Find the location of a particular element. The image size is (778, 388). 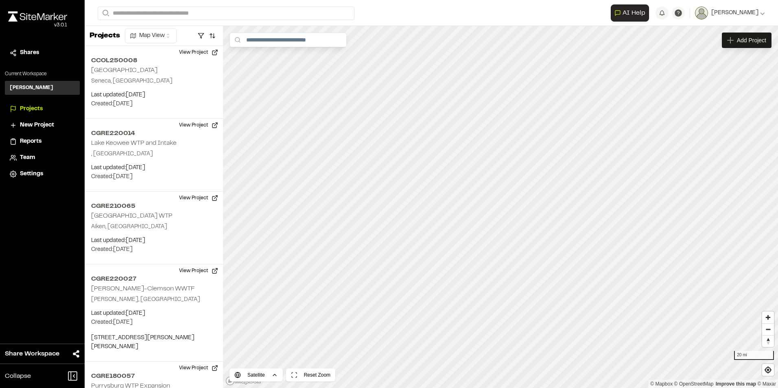

button: Satellite is located at coordinates (256, 375).